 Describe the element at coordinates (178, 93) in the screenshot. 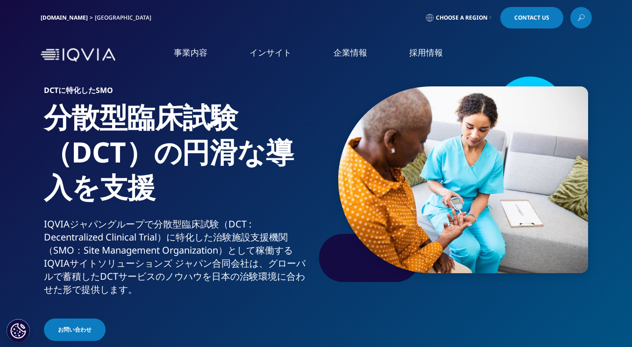

I see `h6: DCTに特化したSMO` at that location.